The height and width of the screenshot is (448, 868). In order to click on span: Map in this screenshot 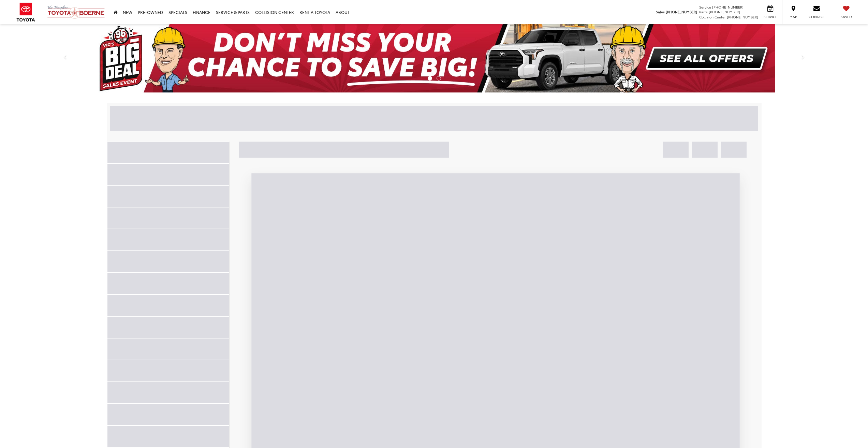, I will do `click(794, 17)`.